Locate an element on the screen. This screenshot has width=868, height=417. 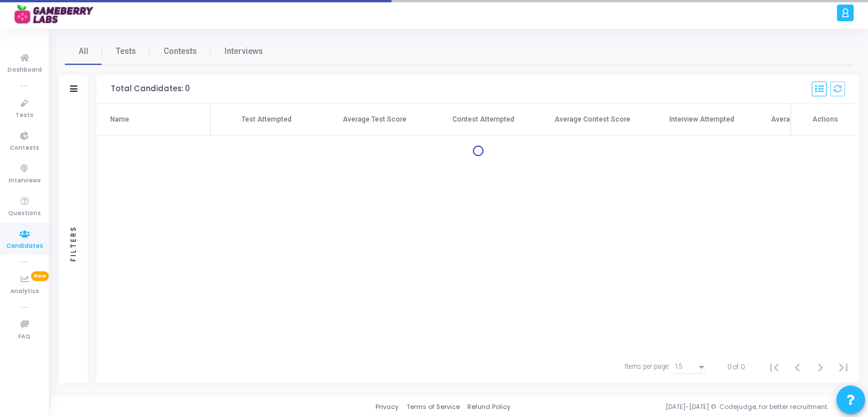
span: Questions is located at coordinates (24, 214).